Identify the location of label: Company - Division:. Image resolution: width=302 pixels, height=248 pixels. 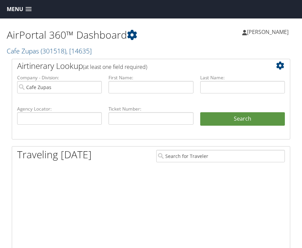
(59, 78).